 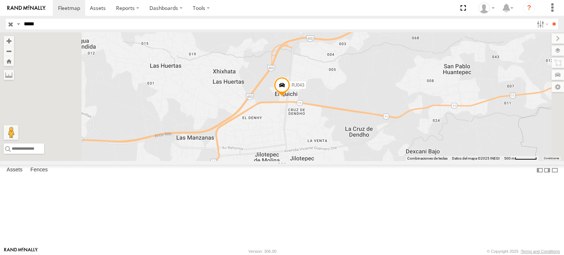 I want to click on button: Zoom Home, so click(x=9, y=61).